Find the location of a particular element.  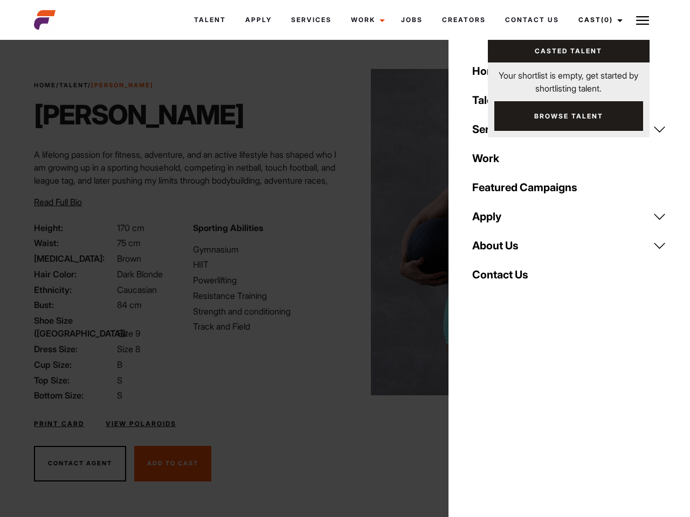

li: Gymnasium is located at coordinates (266, 250).